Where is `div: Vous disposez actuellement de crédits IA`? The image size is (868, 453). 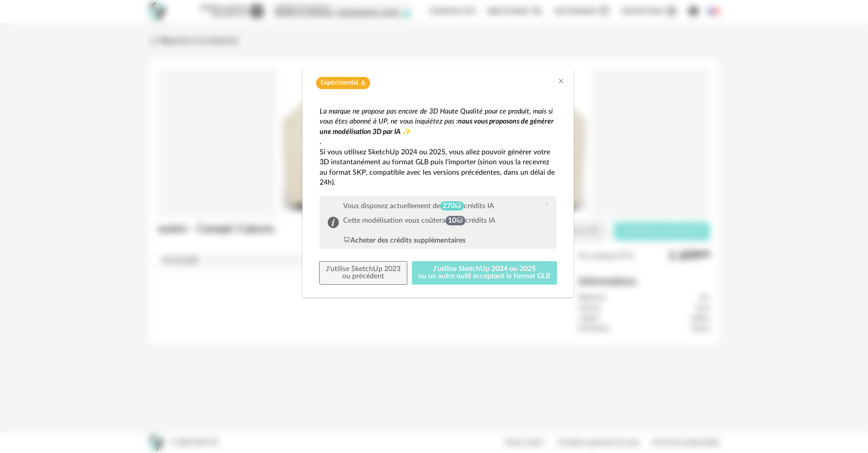 div: Vous disposez actuellement de crédits IA is located at coordinates (419, 206).